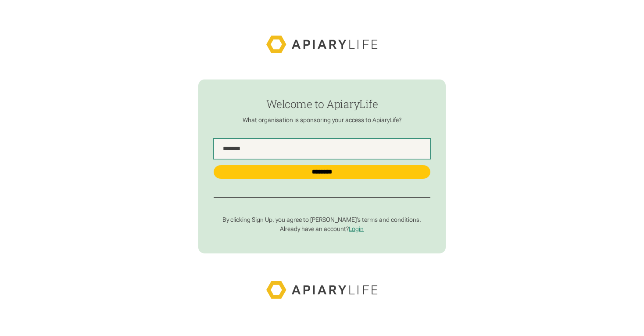  What do you see at coordinates (322, 229) in the screenshot?
I see `p: Already have an account?` at bounding box center [322, 229].